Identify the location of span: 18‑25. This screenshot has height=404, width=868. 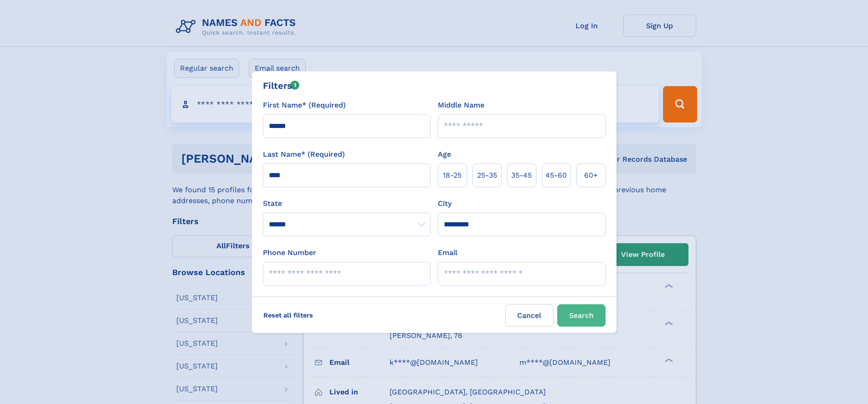
(452, 176).